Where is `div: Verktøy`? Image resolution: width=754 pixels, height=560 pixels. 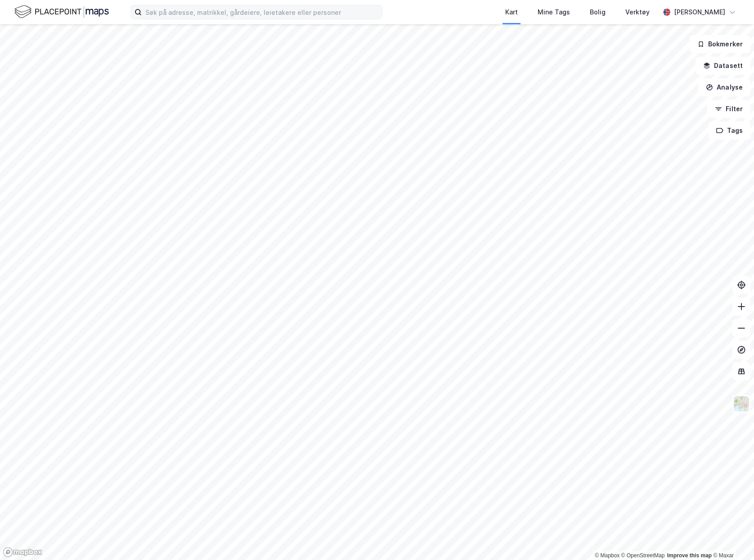
div: Verktøy is located at coordinates (638, 12).